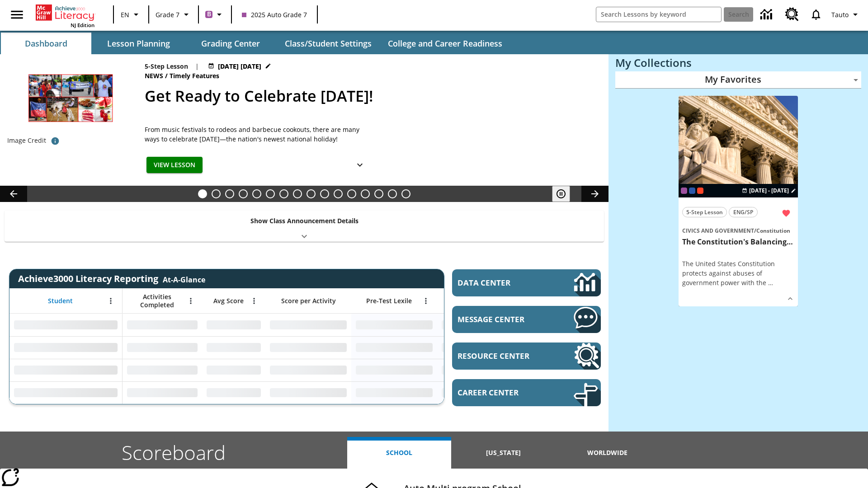 The width and height of the screenshot is (868, 488). Describe the element at coordinates (111, 278) in the screenshot. I see `span: Achieve3000 Literacy Reporting` at that location.